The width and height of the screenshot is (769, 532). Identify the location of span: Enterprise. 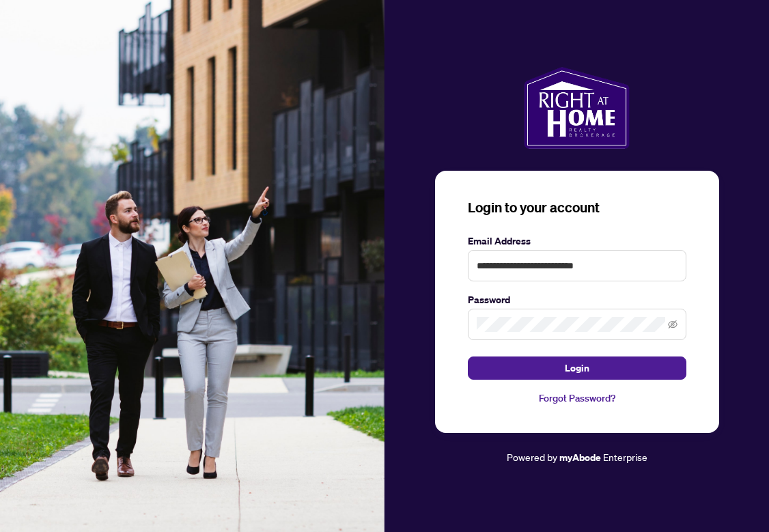
(625, 457).